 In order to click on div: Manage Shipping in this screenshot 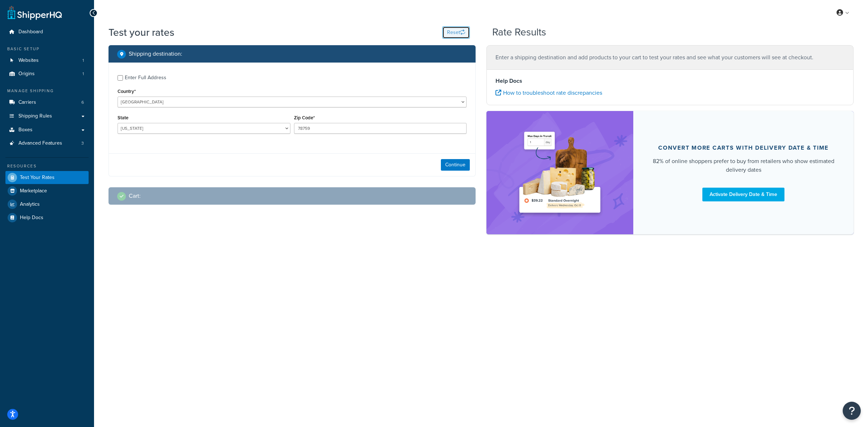, I will do `click(47, 91)`.